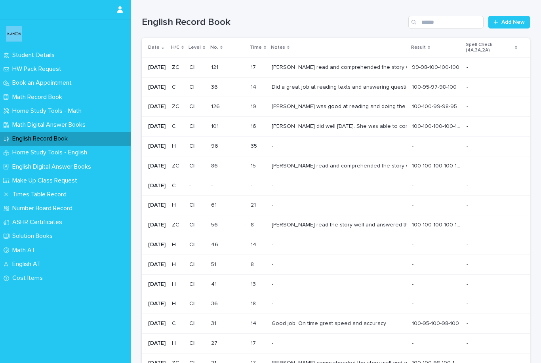  What do you see at coordinates (215, 204) in the screenshot?
I see `p: 61` at bounding box center [215, 204].